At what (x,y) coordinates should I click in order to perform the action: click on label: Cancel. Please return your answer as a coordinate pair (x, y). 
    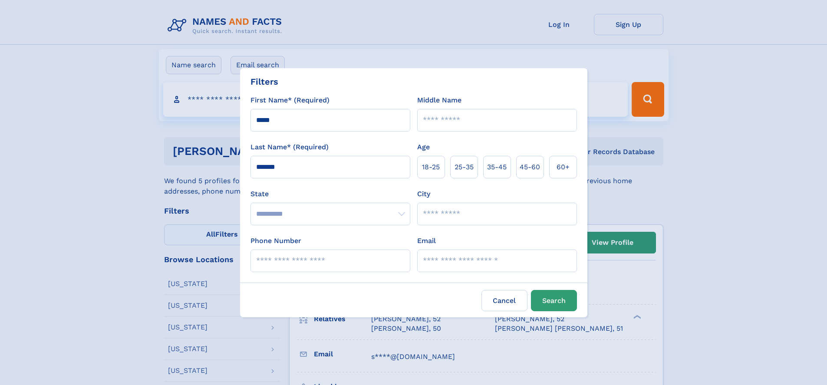
    Looking at the image, I should click on (504, 300).